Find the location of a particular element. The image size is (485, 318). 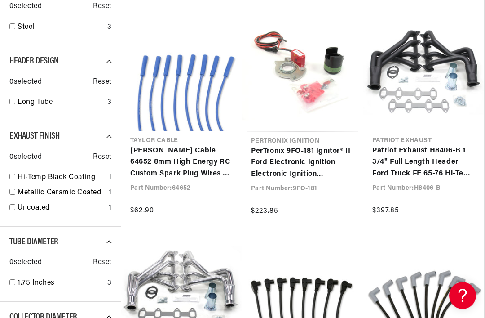

a: PerTronix 9FO-181 Ignitor® II Ford Electronic Ignition Electronic Ignition Conversion Kit is located at coordinates (303, 163).